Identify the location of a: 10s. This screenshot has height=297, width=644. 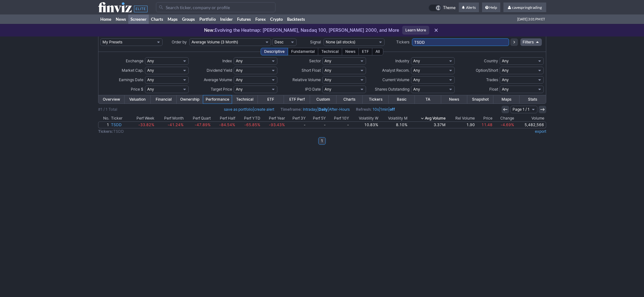
(376, 109).